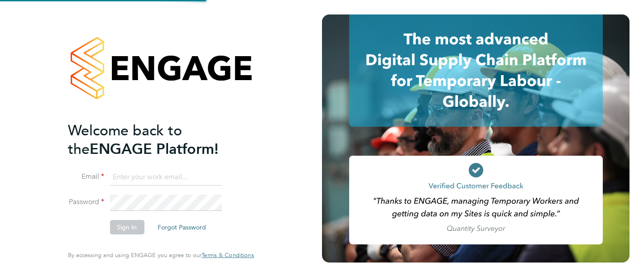  What do you see at coordinates (227, 255) in the screenshot?
I see `a: Terms & Conditions` at bounding box center [227, 255].